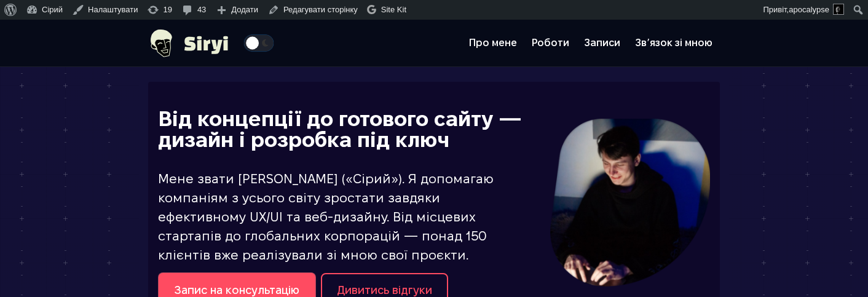 The image size is (868, 297). Describe the element at coordinates (674, 43) in the screenshot. I see `a: Звʼязок зі мною` at that location.